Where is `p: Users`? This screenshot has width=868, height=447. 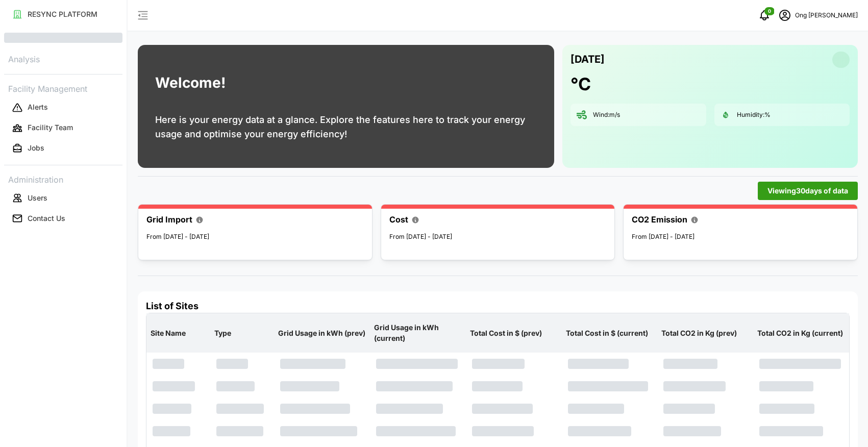
p: Users is located at coordinates (37, 198).